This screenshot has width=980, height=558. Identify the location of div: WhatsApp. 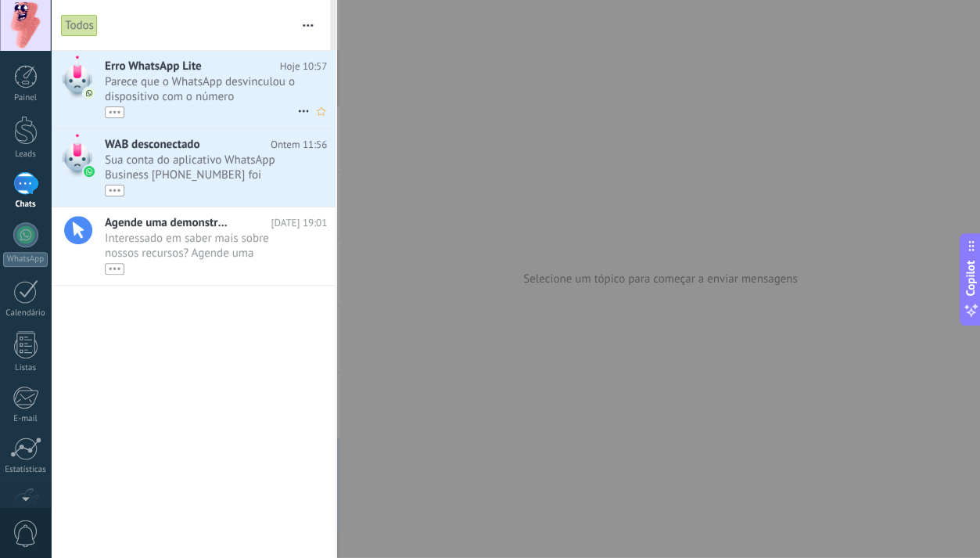
(25, 259).